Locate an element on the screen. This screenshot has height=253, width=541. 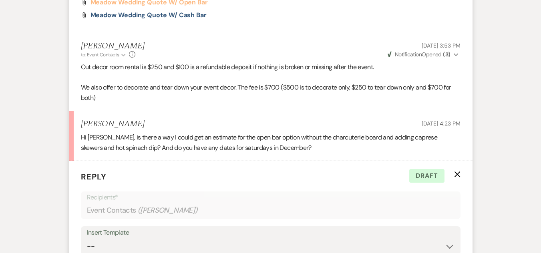
span: Opened is located at coordinates (419, 54).